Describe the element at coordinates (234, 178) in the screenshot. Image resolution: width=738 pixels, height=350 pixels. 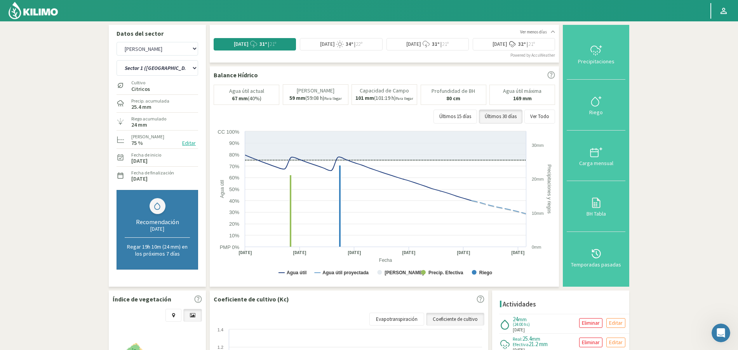
I see `text: 60%` at that location.